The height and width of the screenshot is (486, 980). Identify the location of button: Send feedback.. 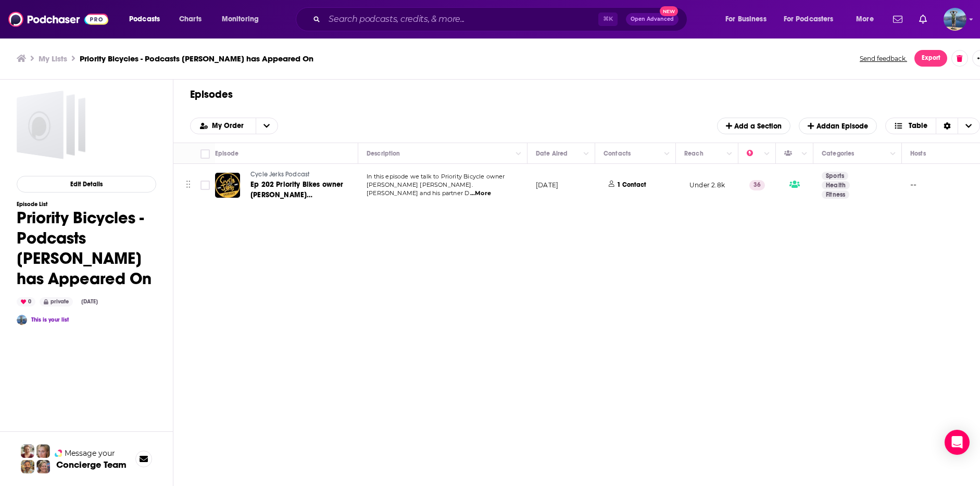
(883, 58).